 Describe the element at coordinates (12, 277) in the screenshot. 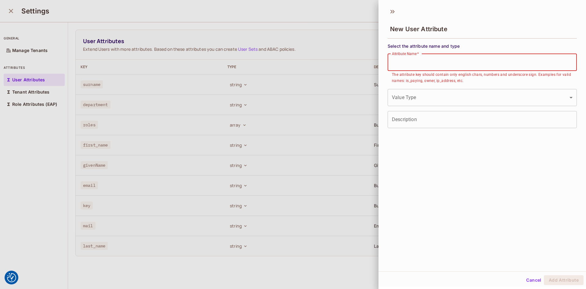

I see `img: Revisit consent button` at that location.